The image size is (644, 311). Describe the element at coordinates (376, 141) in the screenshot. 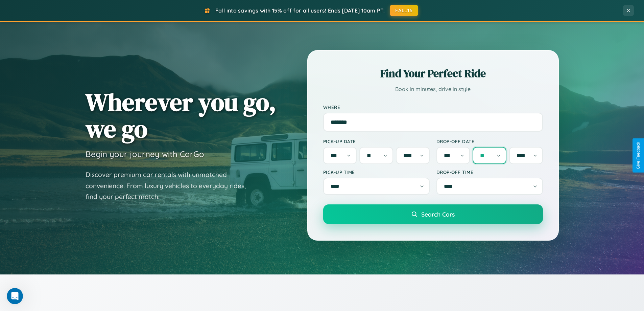

I see `label: Pick-up Date` at that location.